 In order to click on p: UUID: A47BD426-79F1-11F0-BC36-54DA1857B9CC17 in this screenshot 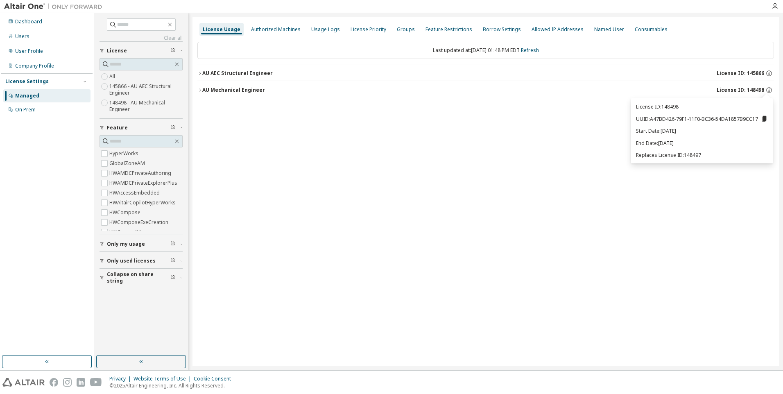, I will do `click(702, 119)`.